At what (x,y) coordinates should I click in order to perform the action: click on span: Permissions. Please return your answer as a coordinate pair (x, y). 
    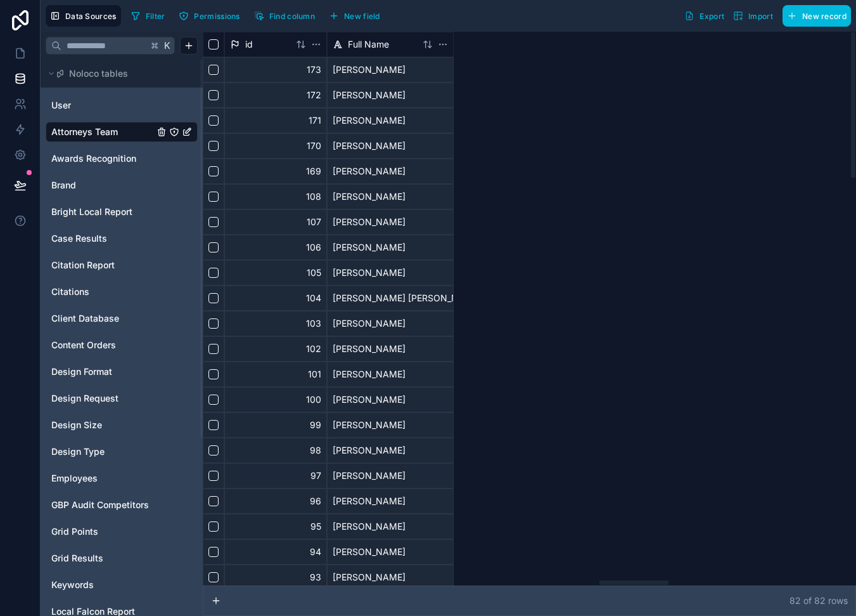
    Looking at the image, I should click on (217, 16).